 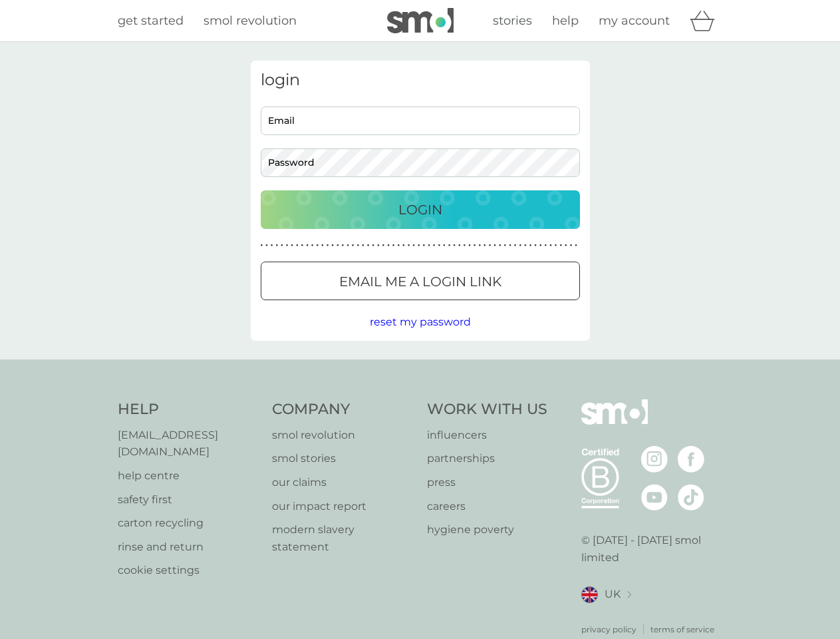 What do you see at coordinates (589, 594) in the screenshot?
I see `img: UK flag` at bounding box center [589, 594].